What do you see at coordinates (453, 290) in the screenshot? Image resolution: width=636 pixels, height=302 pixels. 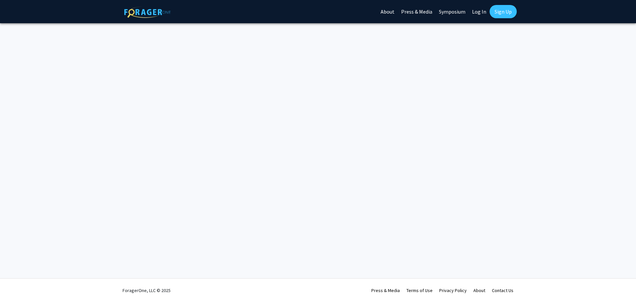 I see `a: Privacy Policy` at bounding box center [453, 290].